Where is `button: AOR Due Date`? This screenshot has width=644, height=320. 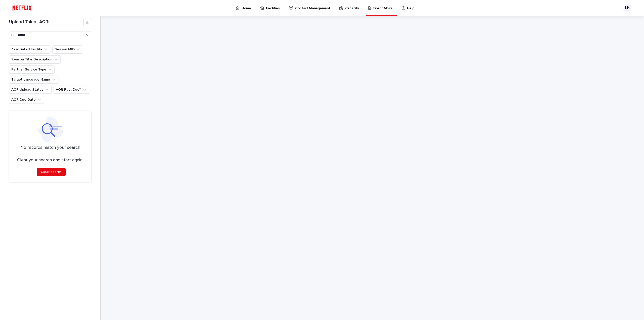
button: AOR Due Date is located at coordinates (26, 100).